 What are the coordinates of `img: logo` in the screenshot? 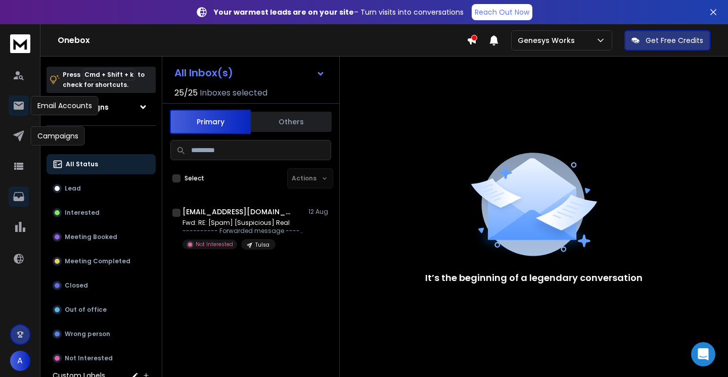 It's located at (20, 44).